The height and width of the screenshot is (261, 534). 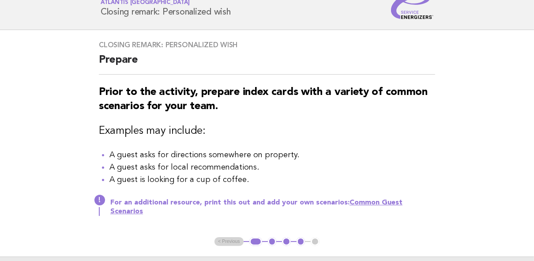 What do you see at coordinates (272, 241) in the screenshot?
I see `button: 2` at bounding box center [272, 241].